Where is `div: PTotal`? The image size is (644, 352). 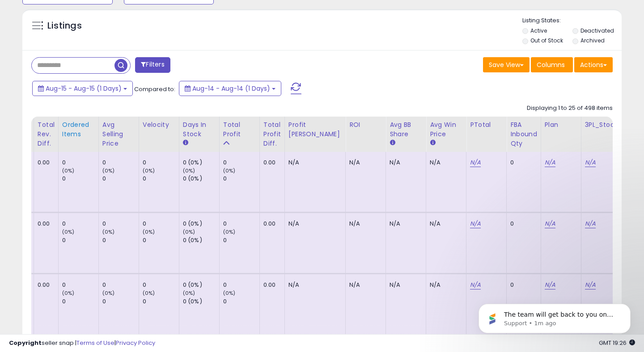
div: PTotal is located at coordinates (486, 125).